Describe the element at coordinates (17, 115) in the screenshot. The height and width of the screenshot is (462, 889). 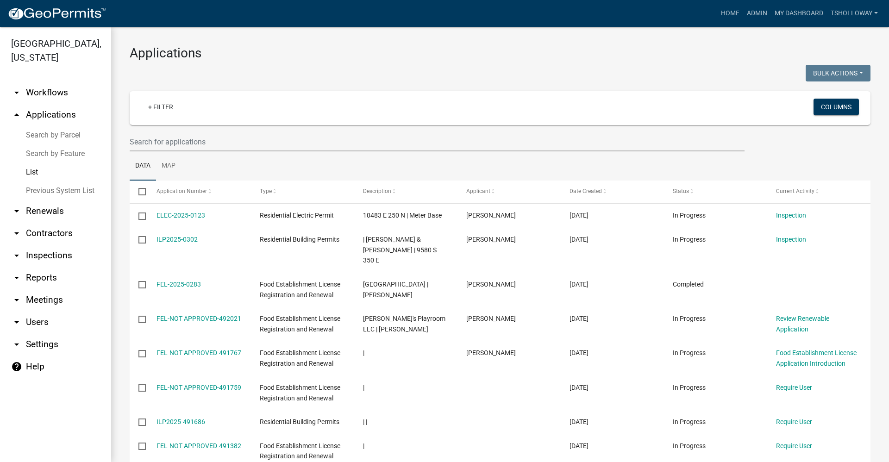
I see `i: arrow_drop_up` at that location.